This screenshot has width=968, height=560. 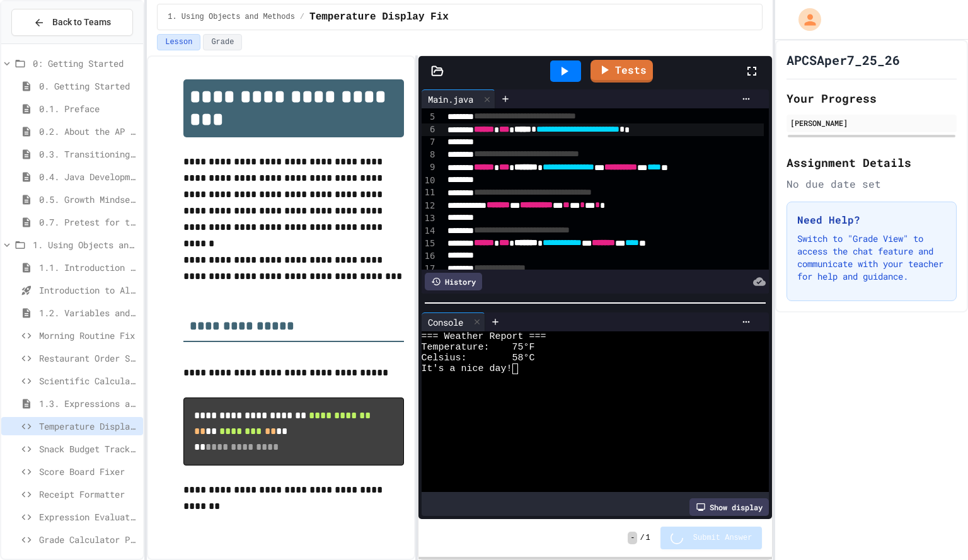 What do you see at coordinates (89, 199) in the screenshot?
I see `span: 0.5. Growth Mindset and Pair Programming` at bounding box center [89, 199].